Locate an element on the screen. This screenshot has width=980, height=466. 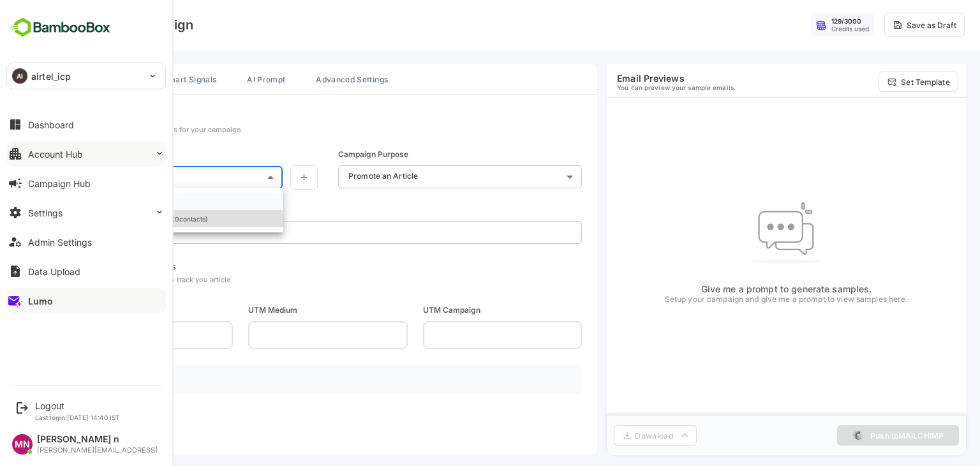
button: Campaign Hub is located at coordinates (86, 183).